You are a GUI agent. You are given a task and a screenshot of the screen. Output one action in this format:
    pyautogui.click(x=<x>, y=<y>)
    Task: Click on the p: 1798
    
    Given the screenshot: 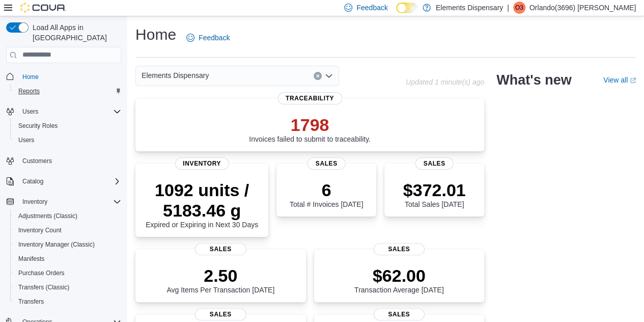 What is the action you would take?
    pyautogui.click(x=309, y=125)
    